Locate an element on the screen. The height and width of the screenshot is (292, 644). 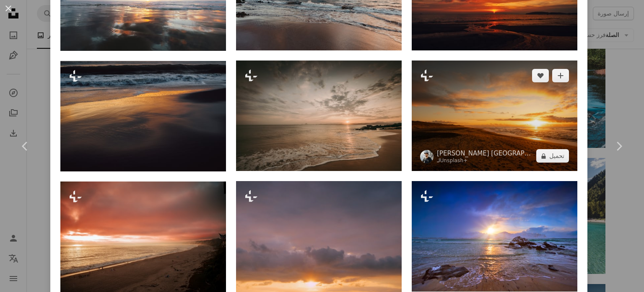
button: تحميل is located at coordinates (552, 156).